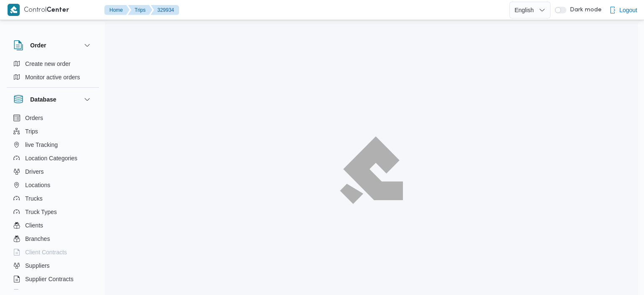  I want to click on span: Trucks, so click(34, 198).